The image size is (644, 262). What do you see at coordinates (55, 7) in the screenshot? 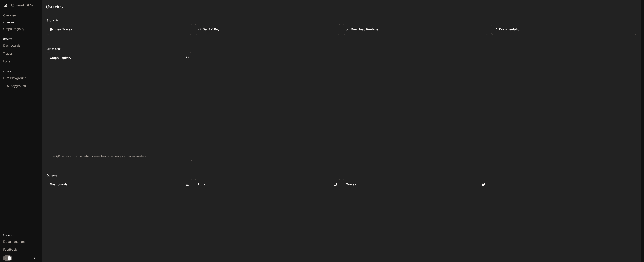
I see `h1: Overview` at bounding box center [55, 7].